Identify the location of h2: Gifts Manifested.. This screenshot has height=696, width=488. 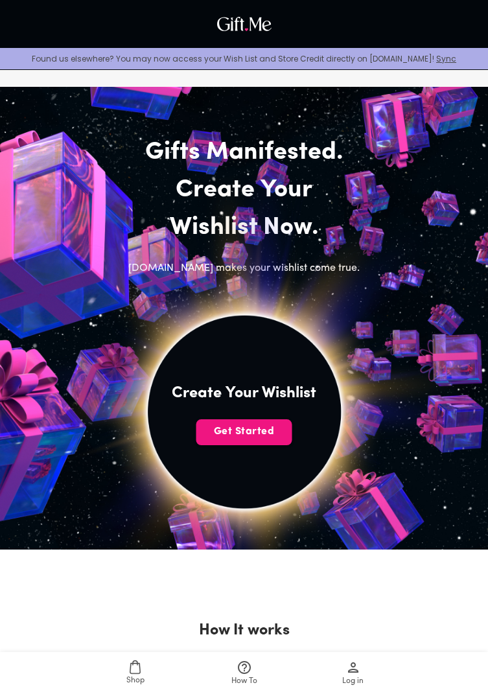
(244, 153).